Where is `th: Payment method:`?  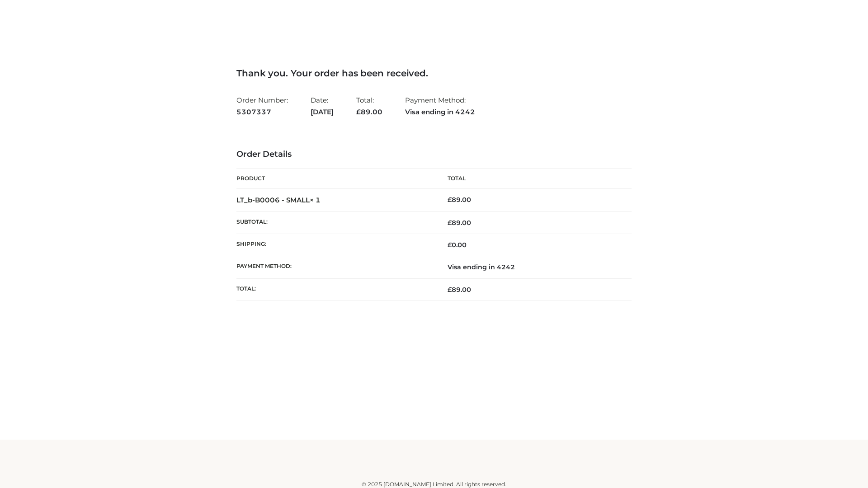 th: Payment method: is located at coordinates (335, 267).